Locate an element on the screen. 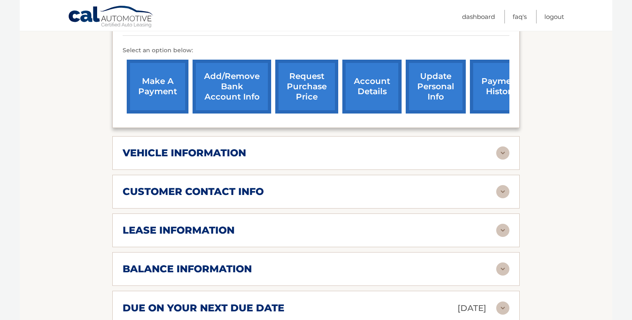 This screenshot has height=320, width=632. a: Cal Automotive is located at coordinates (111, 17).